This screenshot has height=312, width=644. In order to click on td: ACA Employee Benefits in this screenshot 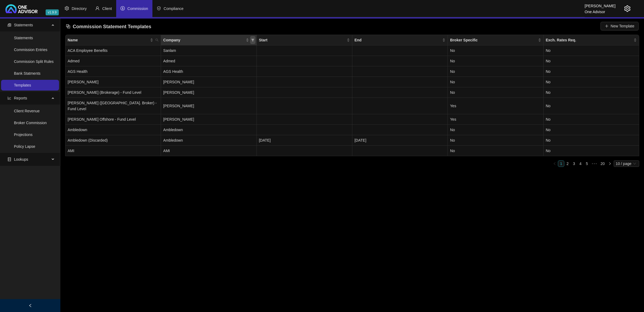, I will do `click(113, 50)`.